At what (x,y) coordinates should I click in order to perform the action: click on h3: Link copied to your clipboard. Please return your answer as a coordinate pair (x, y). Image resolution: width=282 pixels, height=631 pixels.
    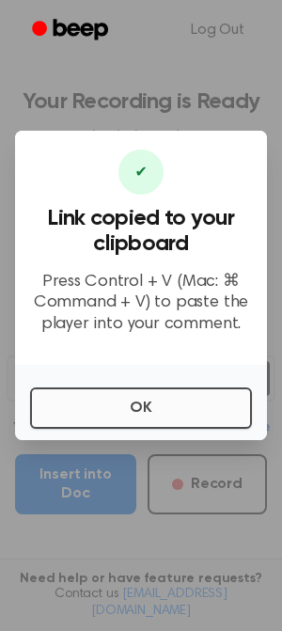
    Looking at the image, I should click on (141, 231).